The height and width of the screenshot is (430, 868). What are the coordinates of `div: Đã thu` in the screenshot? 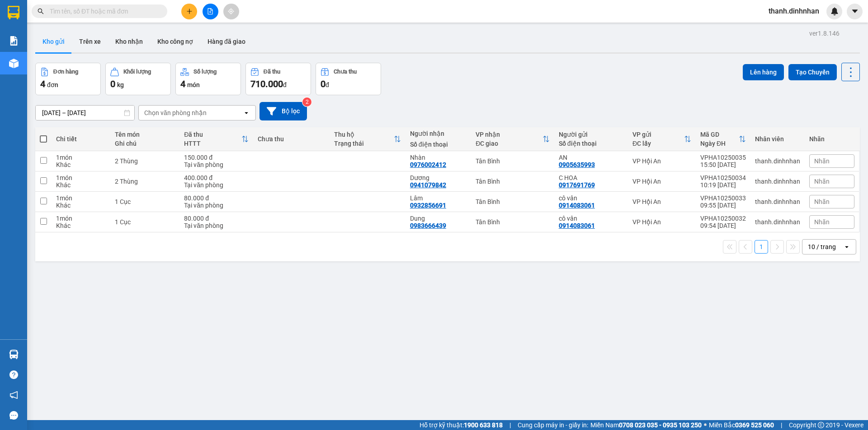 It's located at (213, 135).